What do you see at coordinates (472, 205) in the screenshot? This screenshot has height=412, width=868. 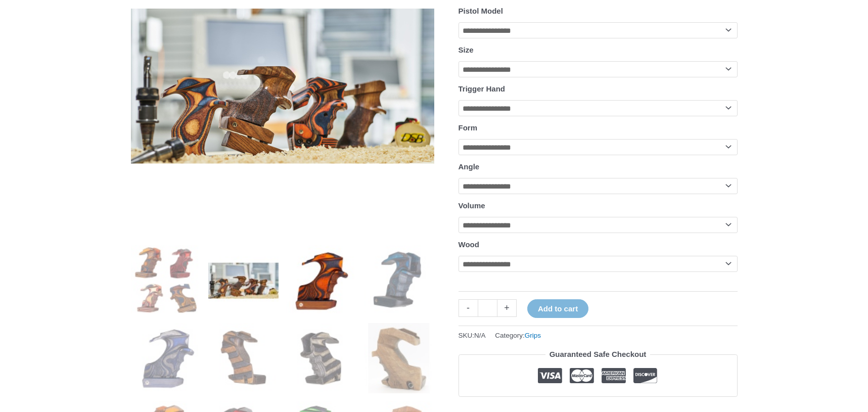 I see `label: Volume` at bounding box center [472, 205].